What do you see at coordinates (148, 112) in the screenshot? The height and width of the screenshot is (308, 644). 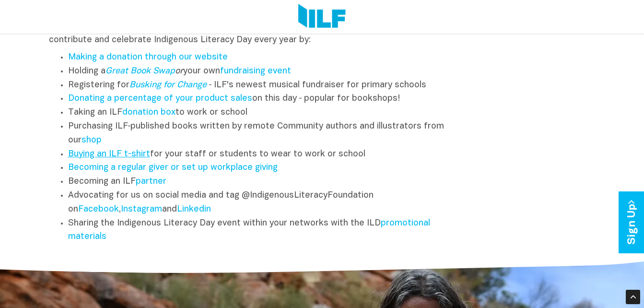 I see `a: donation box` at bounding box center [148, 112].